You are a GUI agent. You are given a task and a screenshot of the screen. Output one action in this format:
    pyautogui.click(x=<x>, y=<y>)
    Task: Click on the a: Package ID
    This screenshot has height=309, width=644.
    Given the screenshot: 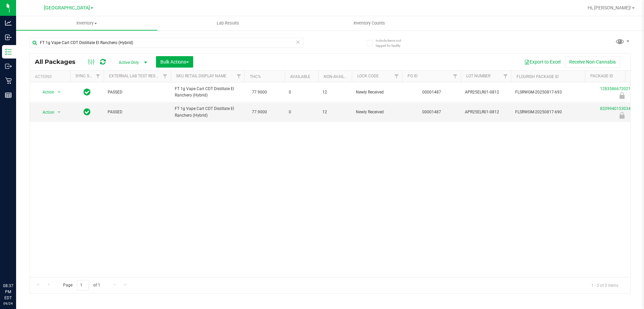 What is the action you would take?
    pyautogui.click(x=602, y=76)
    